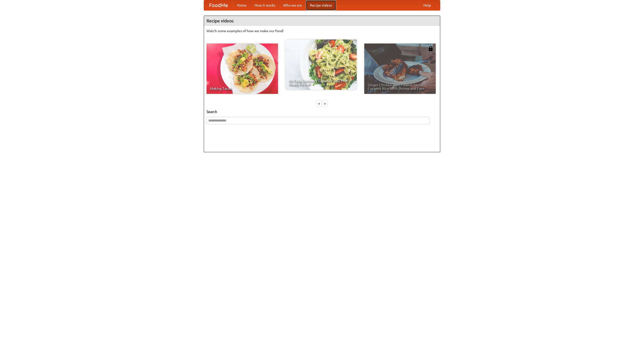 The width and height of the screenshot is (644, 356). Describe the element at coordinates (321, 5) in the screenshot. I see `a: Recipe videos` at that location.